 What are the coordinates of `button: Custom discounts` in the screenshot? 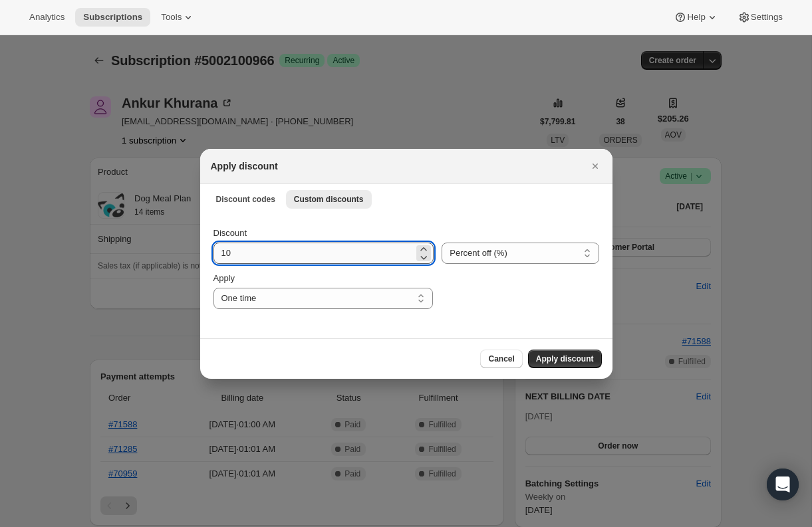 It's located at (329, 199).